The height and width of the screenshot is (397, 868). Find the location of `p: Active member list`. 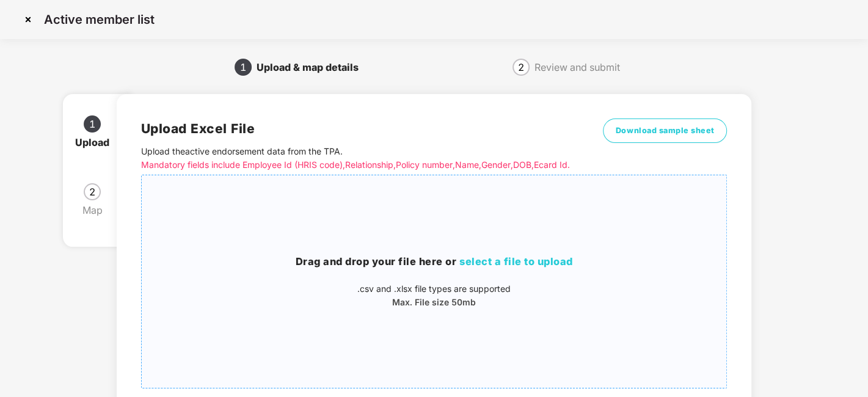

p: Active member list is located at coordinates (99, 20).